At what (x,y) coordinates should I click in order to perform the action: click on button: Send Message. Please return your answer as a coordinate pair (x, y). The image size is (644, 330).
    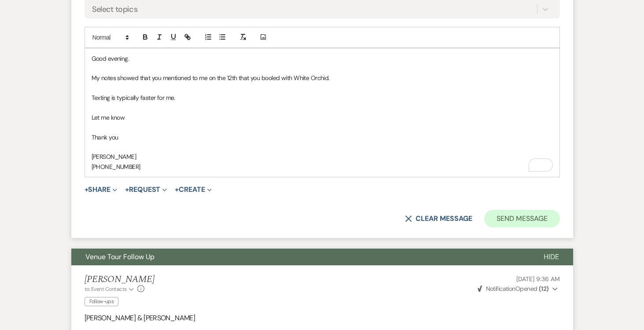
    Looking at the image, I should click on (522, 219).